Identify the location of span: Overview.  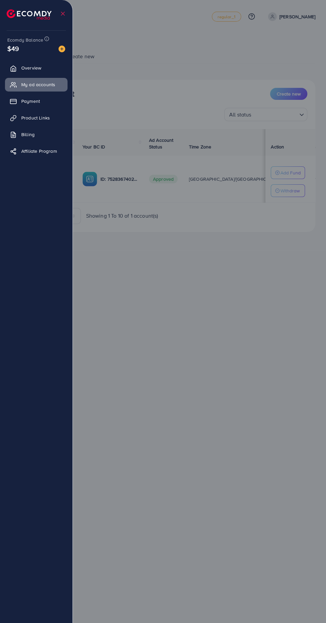
(31, 68).